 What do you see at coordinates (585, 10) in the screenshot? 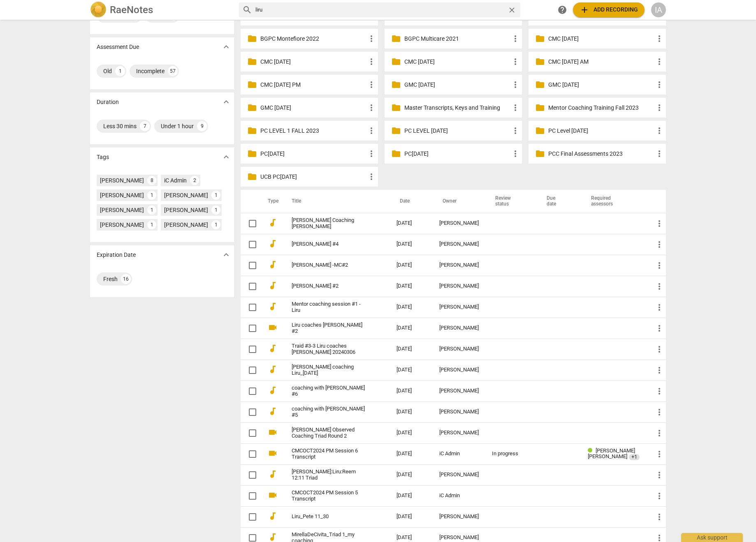
I see `span: add` at bounding box center [585, 10].